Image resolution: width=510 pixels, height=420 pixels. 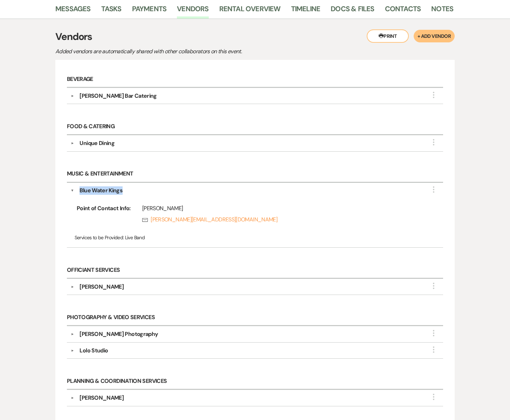 I want to click on div: Blue Water Kings, so click(x=101, y=191).